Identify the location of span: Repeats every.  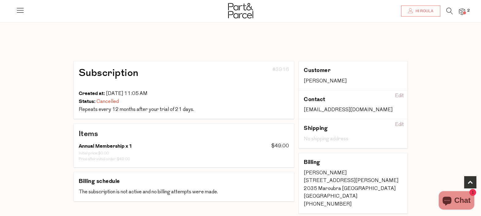
(95, 110).